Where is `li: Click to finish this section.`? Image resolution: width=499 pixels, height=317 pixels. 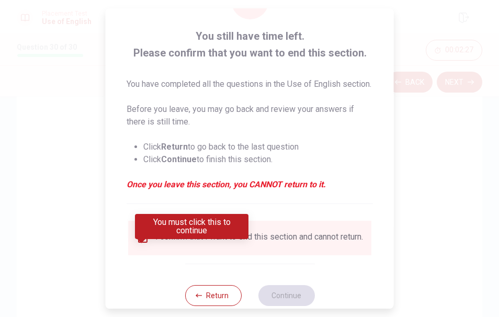 li: Click to finish this section. is located at coordinates (258, 159).